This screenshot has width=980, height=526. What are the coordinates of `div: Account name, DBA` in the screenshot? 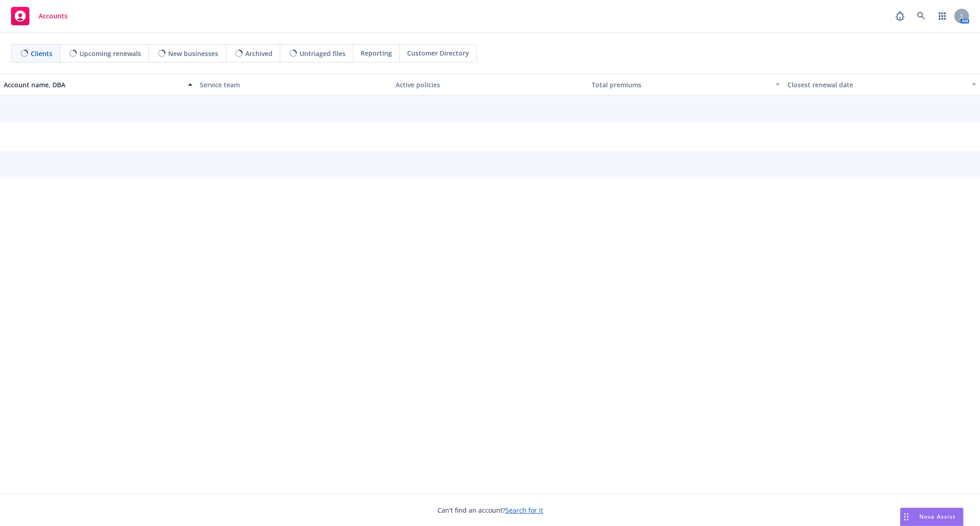 It's located at (93, 85).